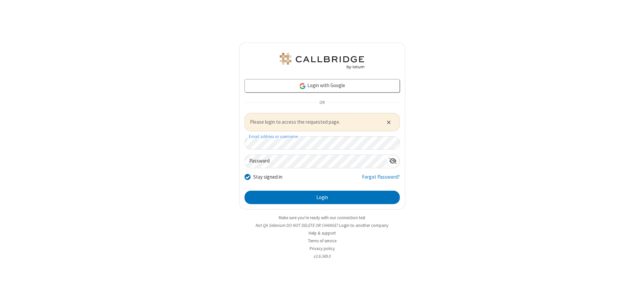 The height and width of the screenshot is (307, 644). What do you see at coordinates (364, 225) in the screenshot?
I see `button: Login to another company` at bounding box center [364, 225].